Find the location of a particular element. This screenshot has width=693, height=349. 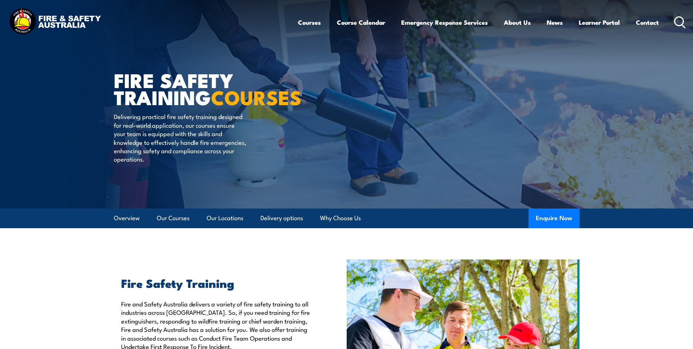

a: Overview is located at coordinates (127, 218).